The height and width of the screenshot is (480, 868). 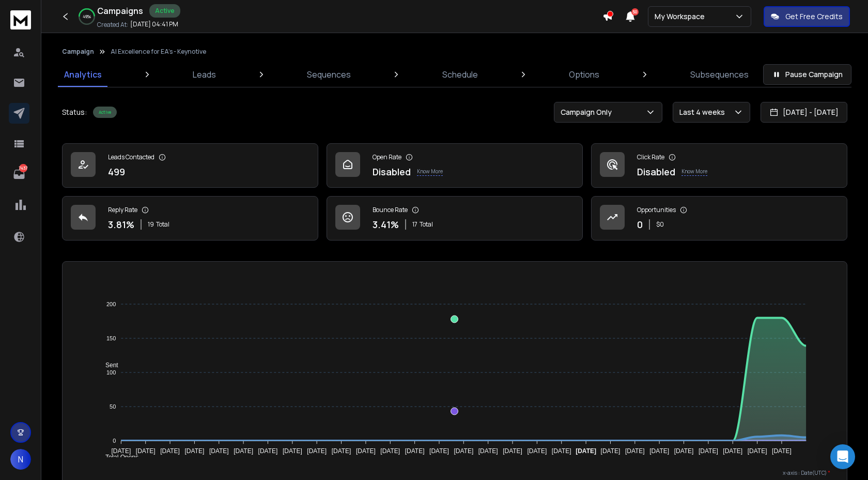 I want to click on p: Status:, so click(x=75, y=112).